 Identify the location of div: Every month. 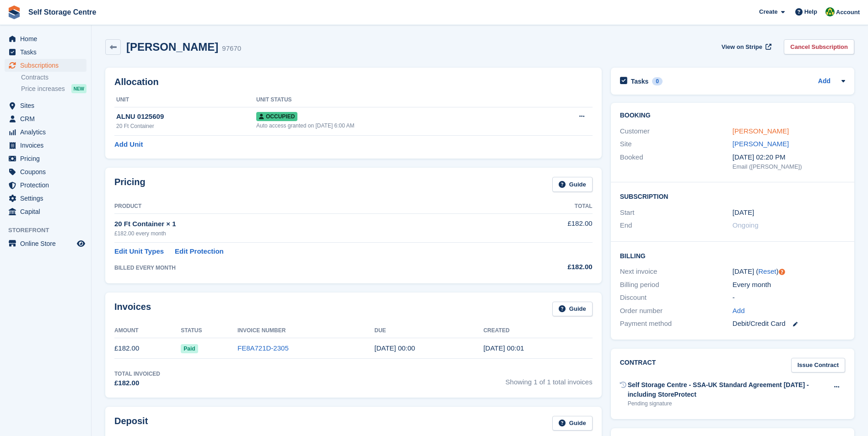
(789, 285).